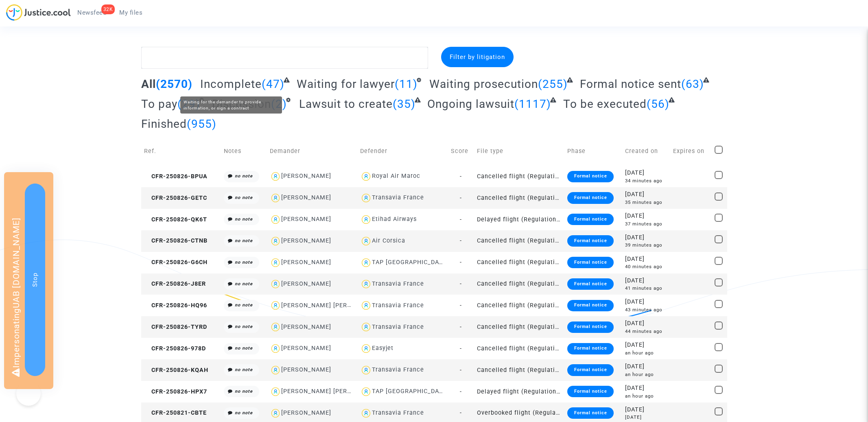 This screenshot has height=422, width=868. What do you see at coordinates (244, 151) in the screenshot?
I see `td: Notes` at bounding box center [244, 151].